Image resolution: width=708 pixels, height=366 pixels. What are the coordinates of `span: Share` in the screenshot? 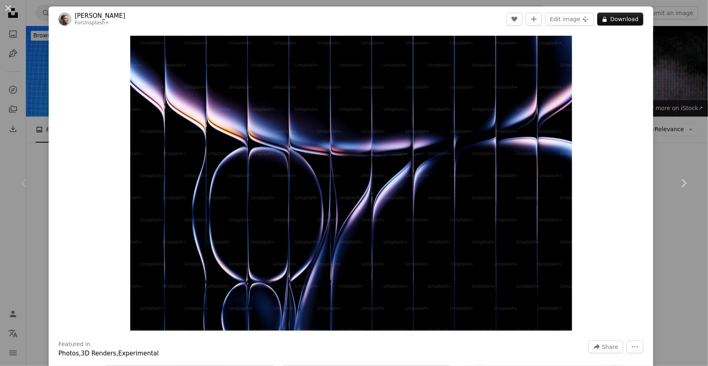 It's located at (611, 347).